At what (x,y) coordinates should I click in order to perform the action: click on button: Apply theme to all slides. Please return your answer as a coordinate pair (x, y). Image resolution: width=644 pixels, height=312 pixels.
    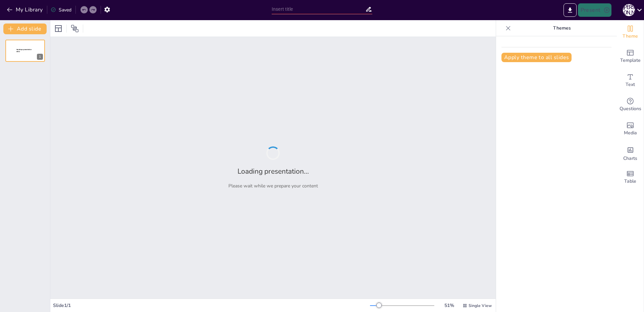
    Looking at the image, I should click on (537, 57).